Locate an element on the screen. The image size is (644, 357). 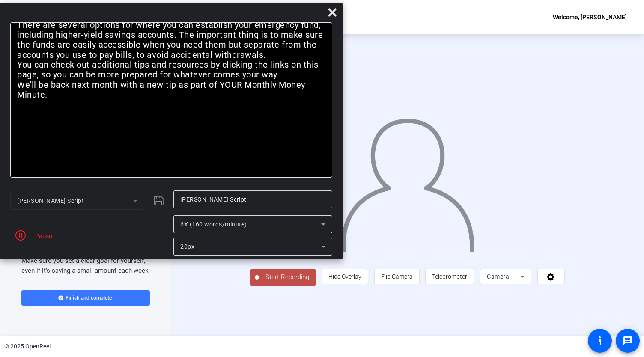
input: Title is located at coordinates (253, 199).